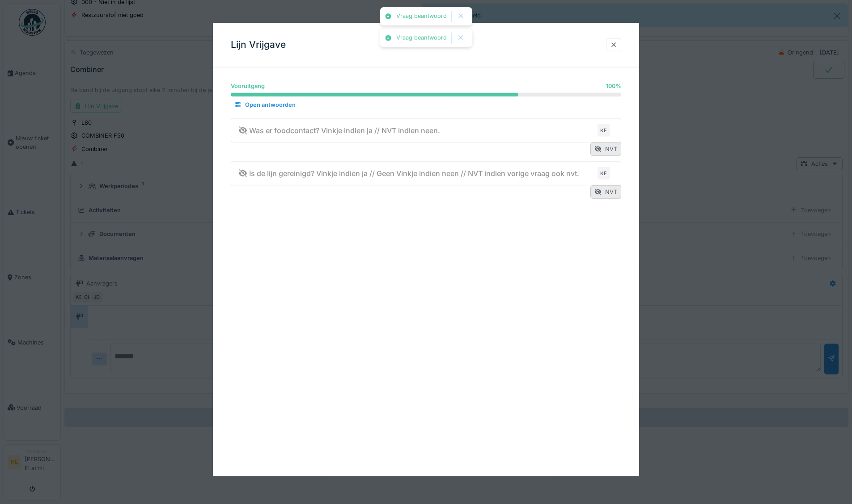  What do you see at coordinates (258, 44) in the screenshot?
I see `h3: Lijn Vrijgave` at bounding box center [258, 44].